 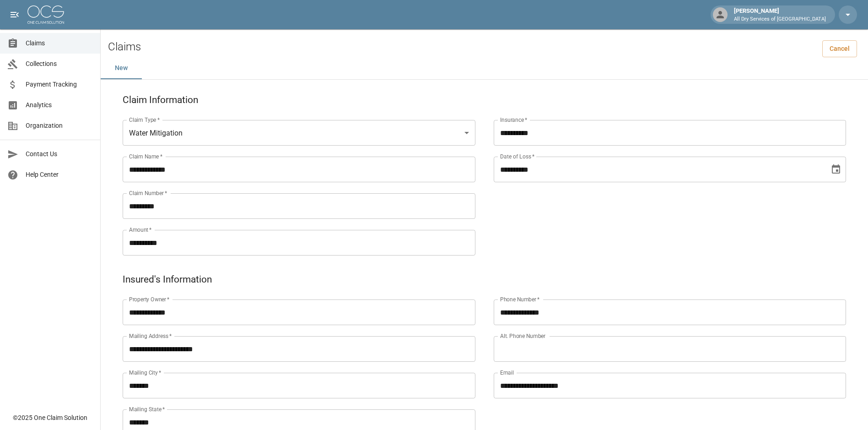 What do you see at coordinates (150, 336) in the screenshot?
I see `label: Mailing Address` at bounding box center [150, 336].